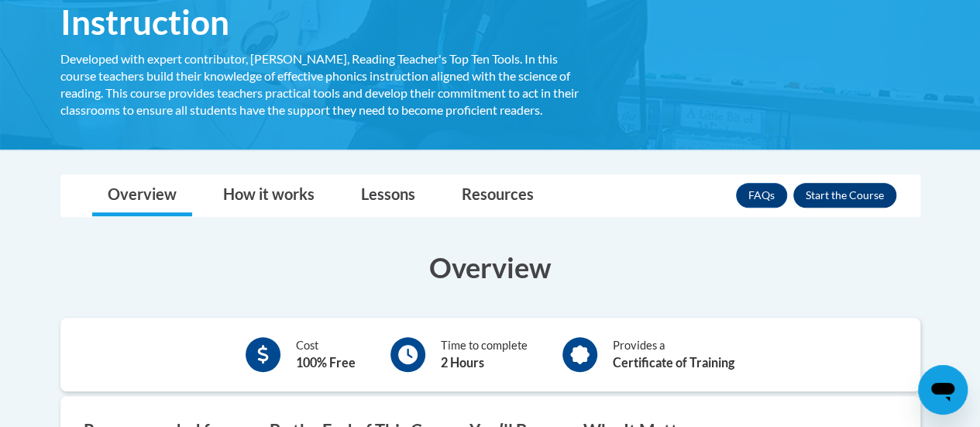  What do you see at coordinates (491, 267) in the screenshot?
I see `h3: Overview` at bounding box center [491, 267].